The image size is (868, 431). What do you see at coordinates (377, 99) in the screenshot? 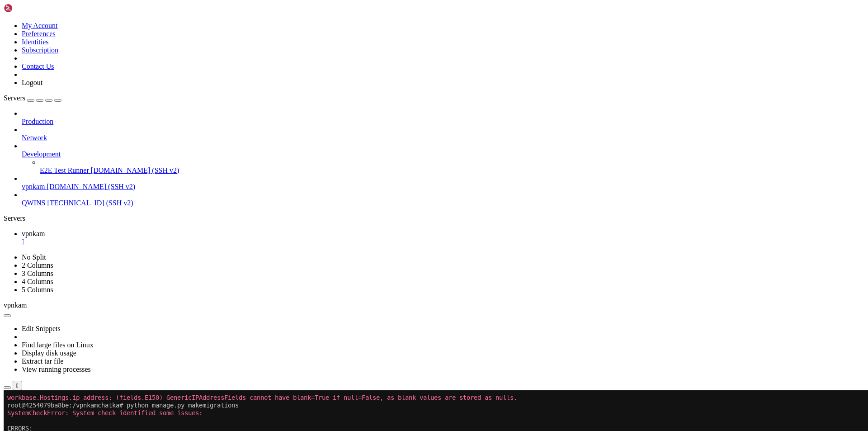
I see `x-row: Please select a fix:` at bounding box center [377, 99].